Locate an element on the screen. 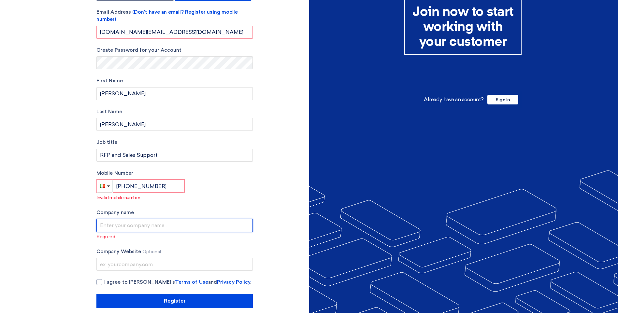 The image size is (618, 313). p: Invalid mobile number is located at coordinates (175, 198).